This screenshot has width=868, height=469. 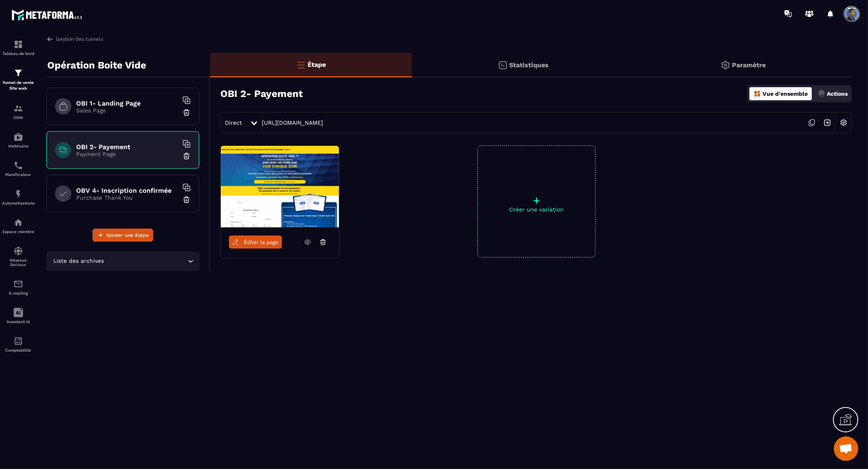 I want to click on p: E-mailing, so click(x=18, y=293).